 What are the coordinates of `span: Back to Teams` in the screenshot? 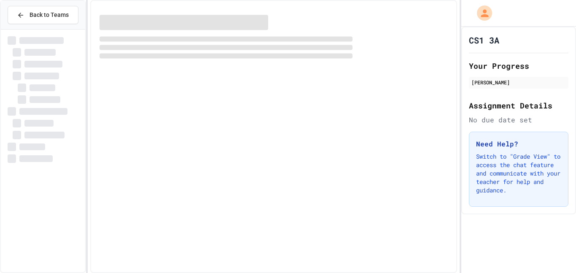 It's located at (49, 15).